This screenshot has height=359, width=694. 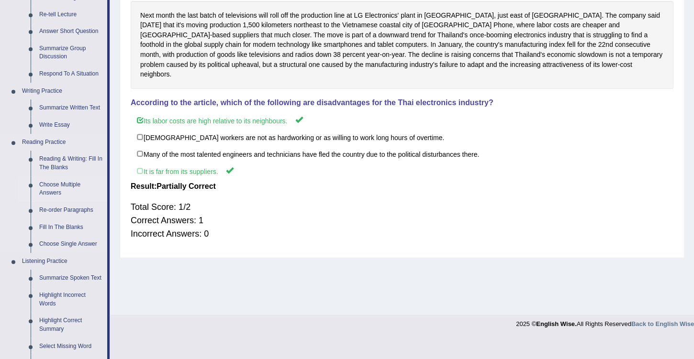 What do you see at coordinates (662, 324) in the screenshot?
I see `strong: Back to English Wise` at bounding box center [662, 324].